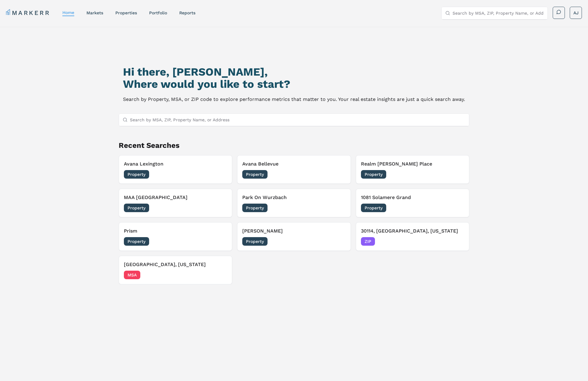  What do you see at coordinates (368, 241) in the screenshot?
I see `span: ZIP` at bounding box center [368, 241].